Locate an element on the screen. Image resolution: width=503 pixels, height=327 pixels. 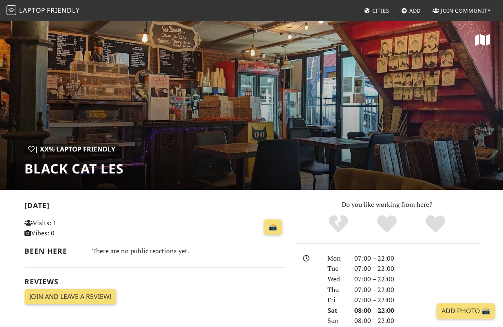
h1: Black Cat LES is located at coordinates (74, 169).